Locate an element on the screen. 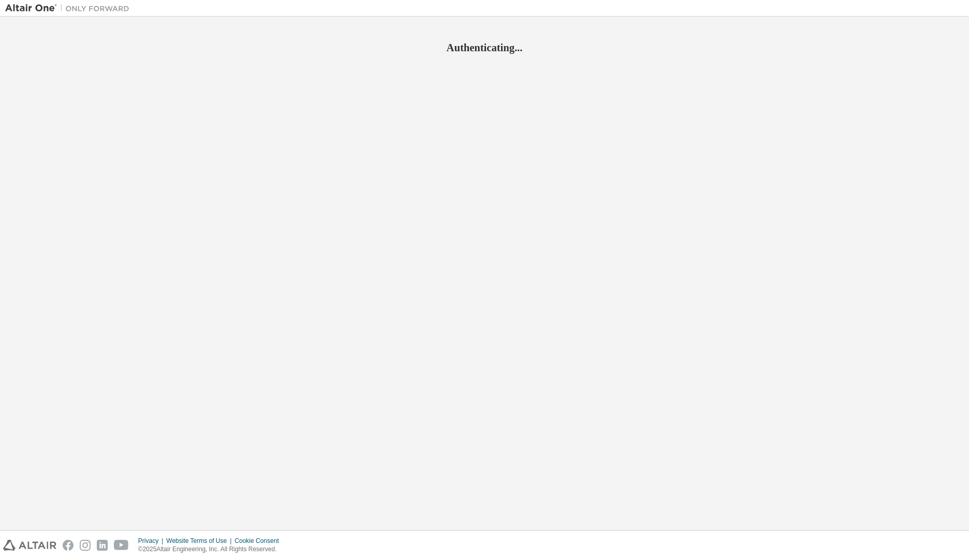 This screenshot has width=969, height=560. div: Cookie Consent is located at coordinates (259, 541).